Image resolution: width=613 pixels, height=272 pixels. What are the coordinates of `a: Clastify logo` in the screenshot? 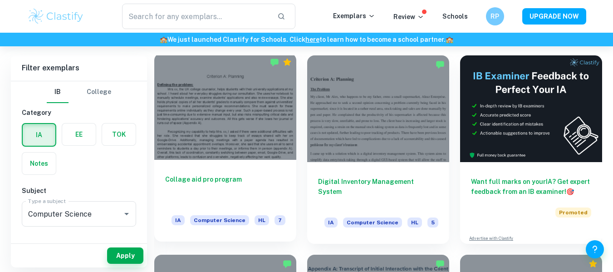 It's located at (56, 16).